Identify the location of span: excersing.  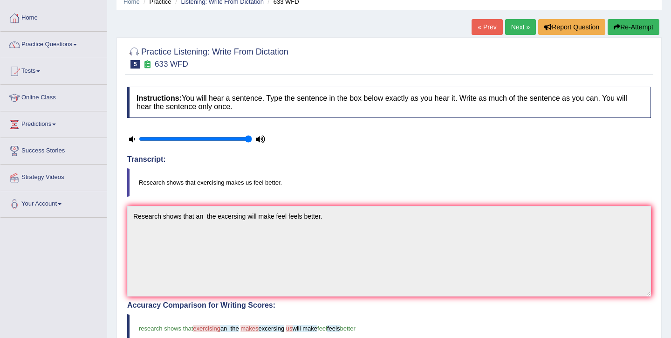
(272, 328).